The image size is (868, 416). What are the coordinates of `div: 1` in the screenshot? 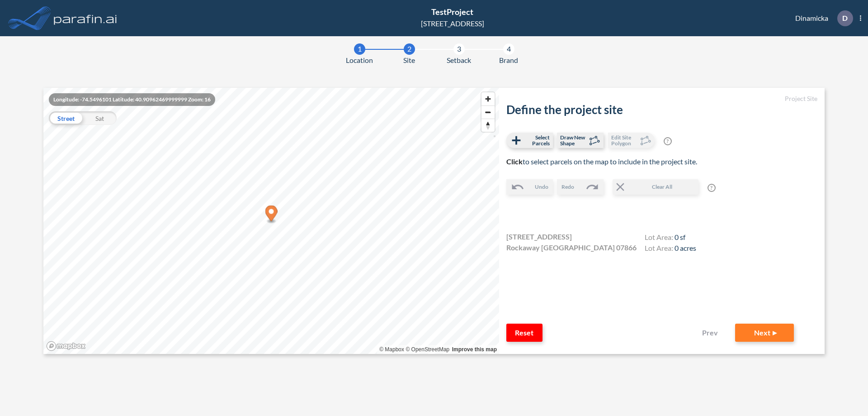 It's located at (359, 49).